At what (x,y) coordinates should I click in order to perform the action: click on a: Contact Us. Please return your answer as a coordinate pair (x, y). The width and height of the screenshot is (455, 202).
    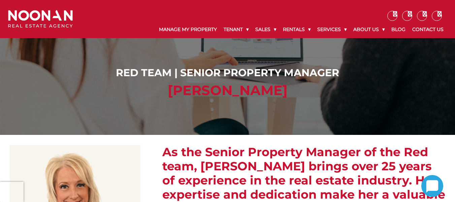
    Looking at the image, I should click on (428, 29).